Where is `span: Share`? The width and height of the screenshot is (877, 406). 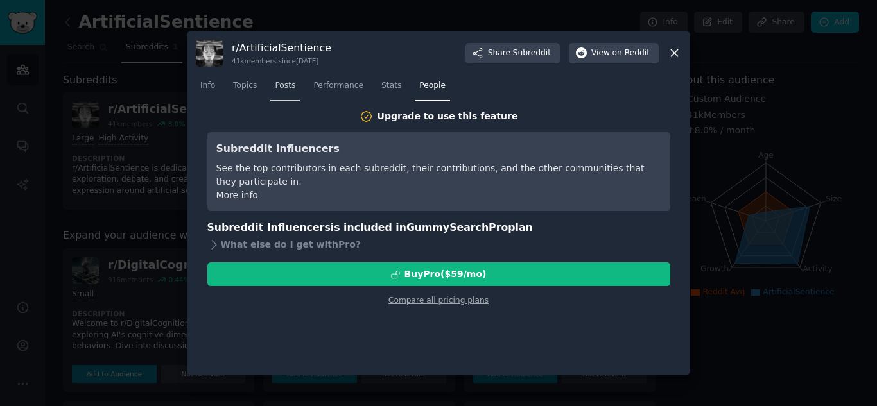 span: Share is located at coordinates (519, 53).